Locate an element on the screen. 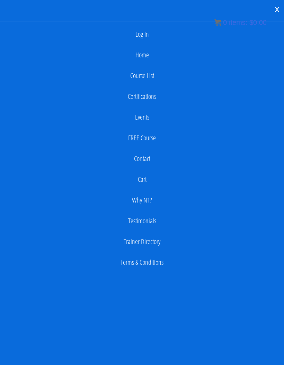 This screenshot has width=284, height=365. a: FREE Course is located at coordinates (142, 138).